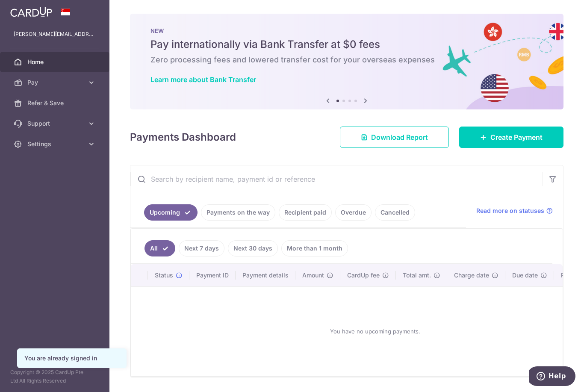  I want to click on span: Help, so click(28, 10).